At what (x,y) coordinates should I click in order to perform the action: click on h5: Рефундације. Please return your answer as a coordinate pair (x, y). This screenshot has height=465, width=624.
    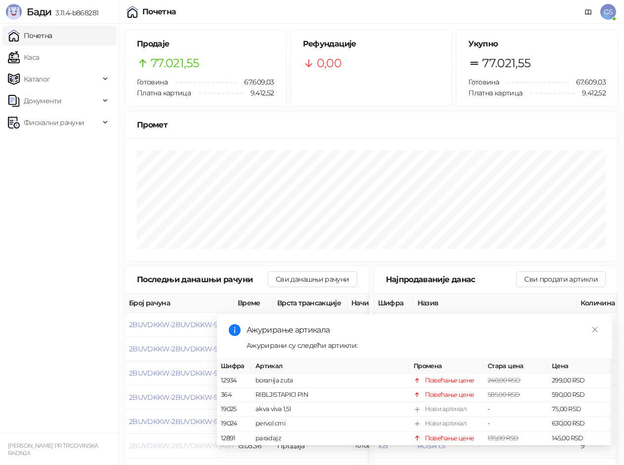
    Looking at the image, I should click on (371, 44).